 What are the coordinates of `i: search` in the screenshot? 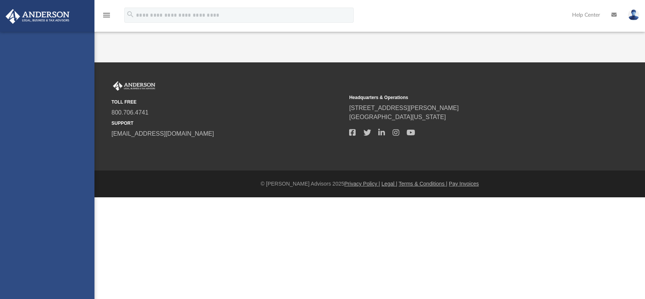 It's located at (130, 14).